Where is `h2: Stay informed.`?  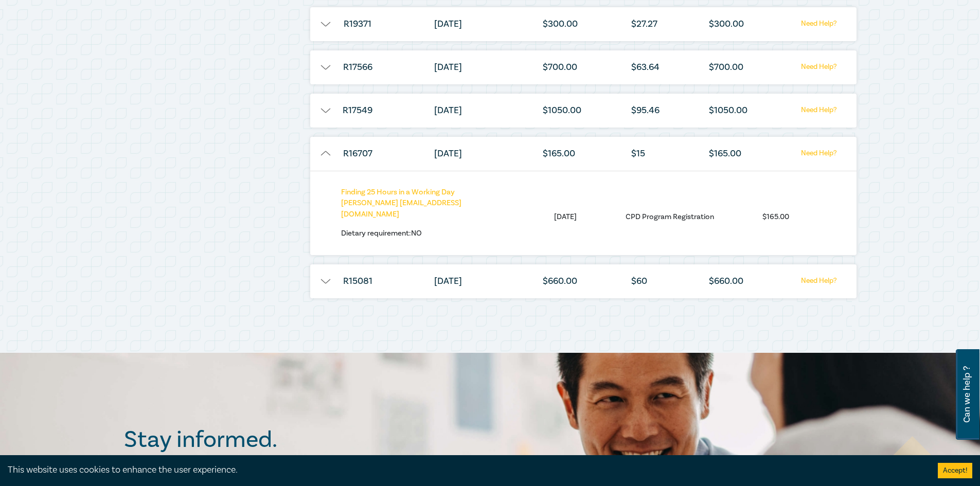
h2: Stay informed. is located at coordinates (246, 440).